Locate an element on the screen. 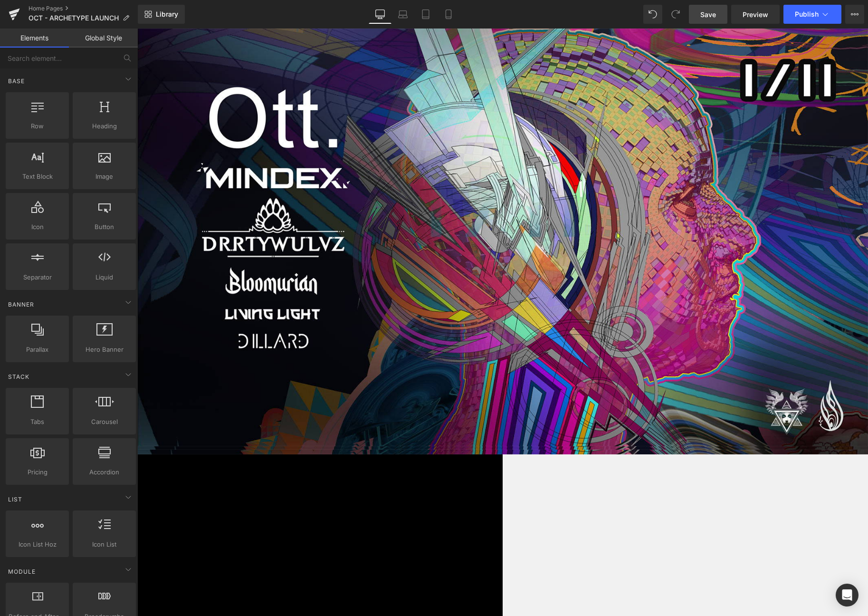 Image resolution: width=868 pixels, height=616 pixels. span: Separator is located at coordinates (37, 277).